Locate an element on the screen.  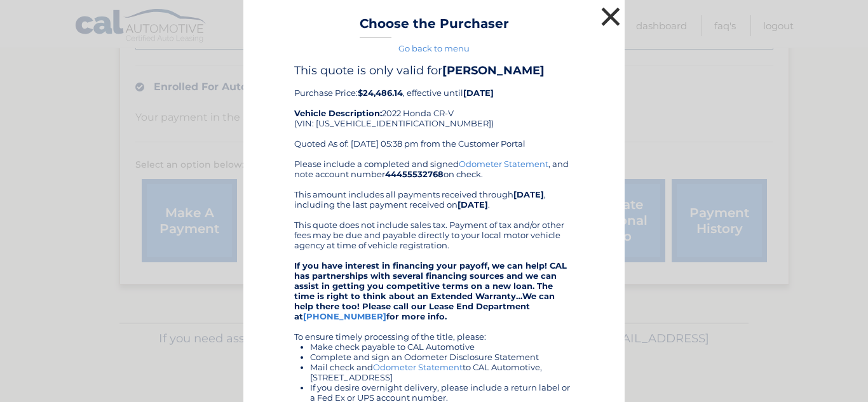
b: $24,486.14 is located at coordinates (380, 93).